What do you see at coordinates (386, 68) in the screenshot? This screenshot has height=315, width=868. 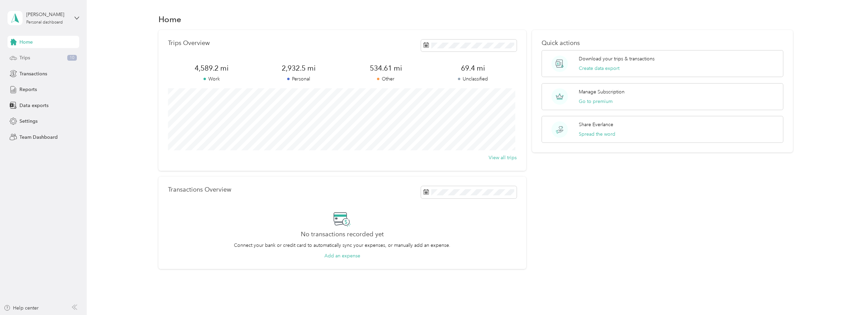 I see `span: 534.61 mi` at bounding box center [386, 68].